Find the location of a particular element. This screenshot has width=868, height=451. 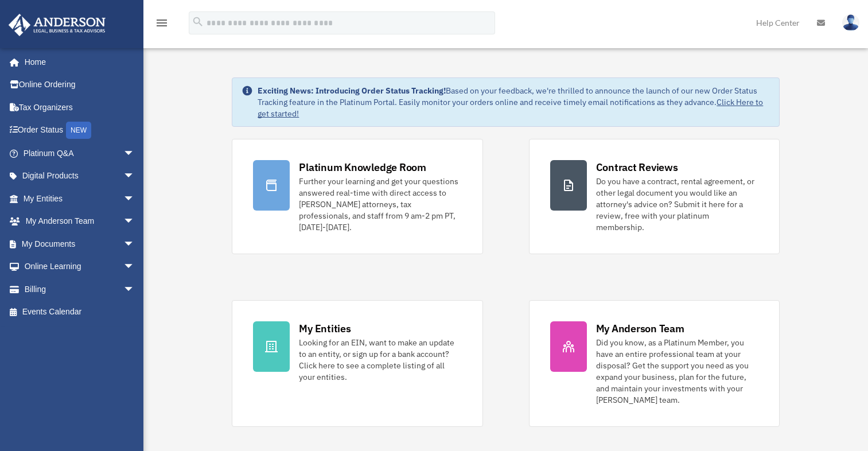

a: Platinum Q&Aarrow_drop_down is located at coordinates (80, 153).